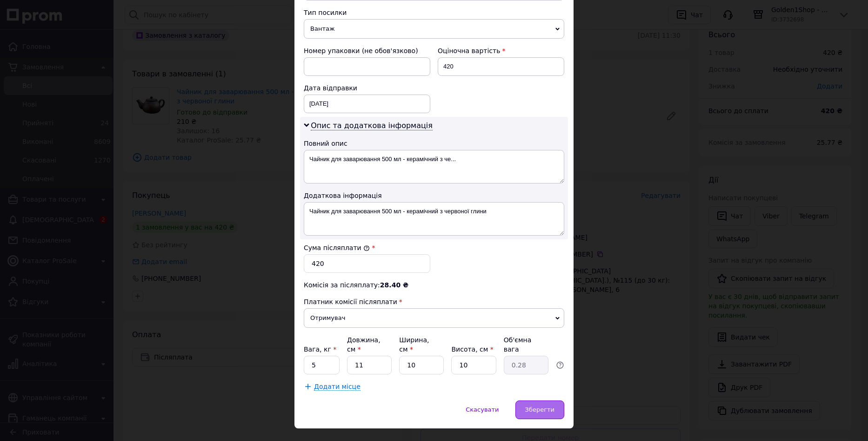 This screenshot has height=441, width=868. I want to click on div: Оціночна вартість, so click(501, 51).